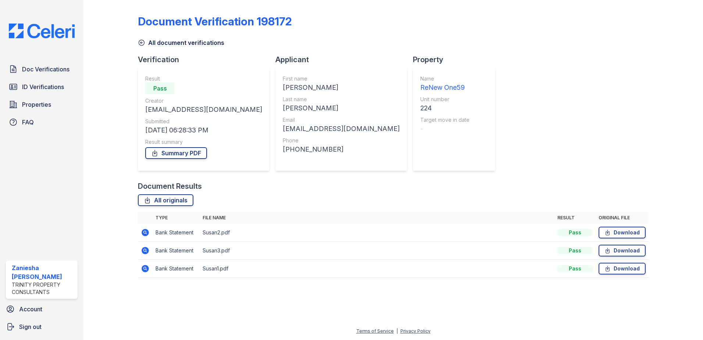 This screenshot has width=703, height=340. What do you see at coordinates (42, 87) in the screenshot?
I see `a: ID Verifications` at bounding box center [42, 87].